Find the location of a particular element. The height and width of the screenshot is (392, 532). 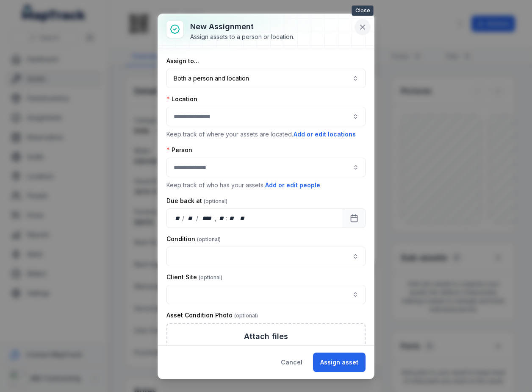

button: Cancel is located at coordinates (292, 363).